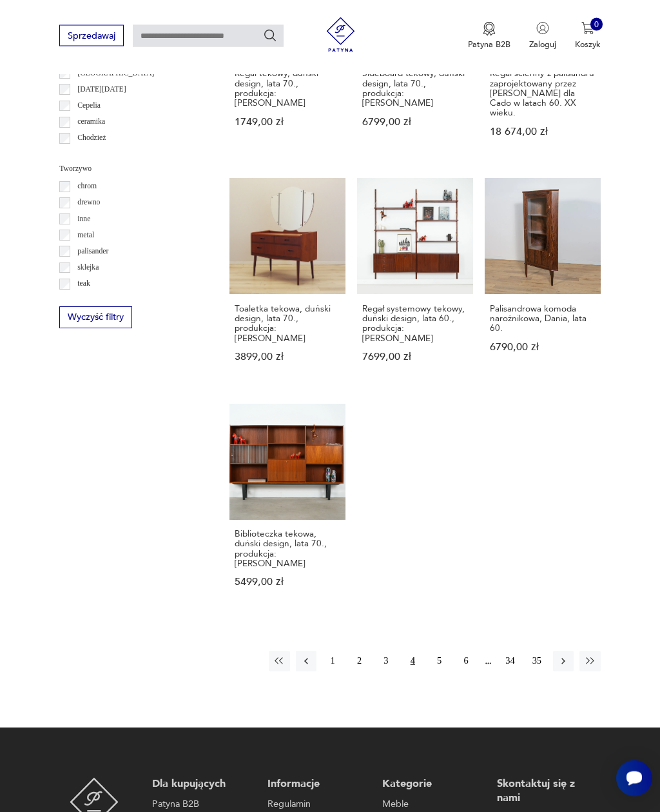 The image size is (660, 812). What do you see at coordinates (91, 35) in the screenshot?
I see `button: Sprzedawaj` at bounding box center [91, 35].